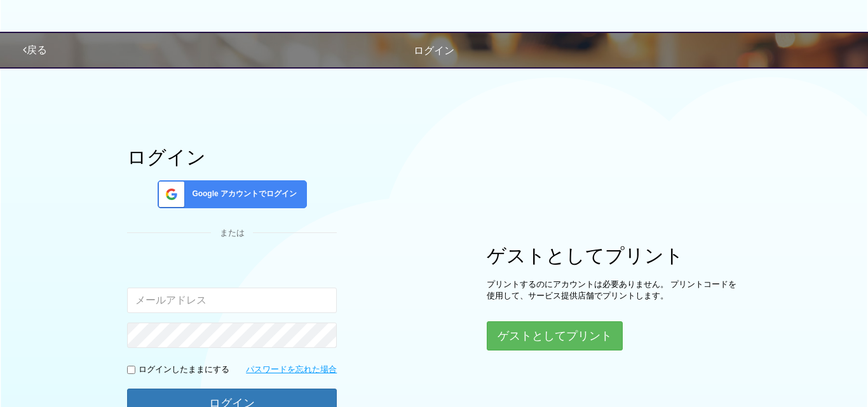 The image size is (868, 407). Describe the element at coordinates (291, 370) in the screenshot. I see `a: パスワードを忘れた場合` at that location.